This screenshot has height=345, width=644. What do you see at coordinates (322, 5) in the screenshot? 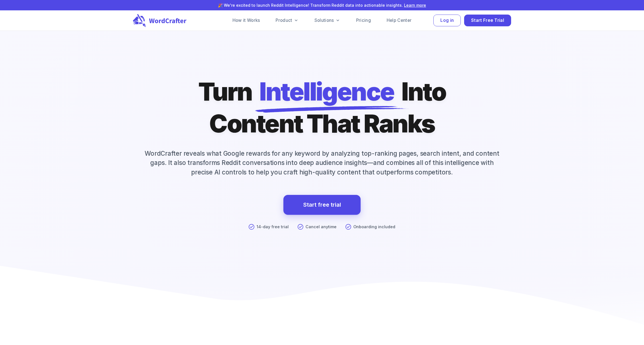
I see `p: 🎉 We're excited to launch Reddit Intelligence! Transform Reddit data into actionable insights.` at bounding box center [322, 5].